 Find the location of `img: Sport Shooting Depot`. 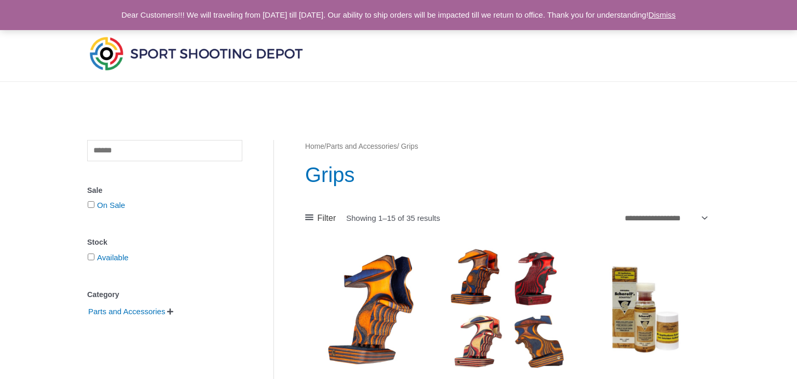

img: Sport Shooting Depot is located at coordinates (196, 53).